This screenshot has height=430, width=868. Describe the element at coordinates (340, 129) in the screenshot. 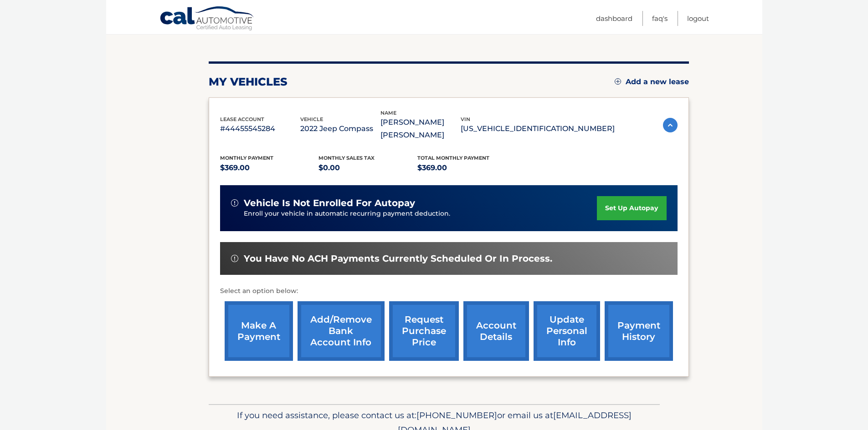

I see `p: 2022 Jeep Compass` at that location.